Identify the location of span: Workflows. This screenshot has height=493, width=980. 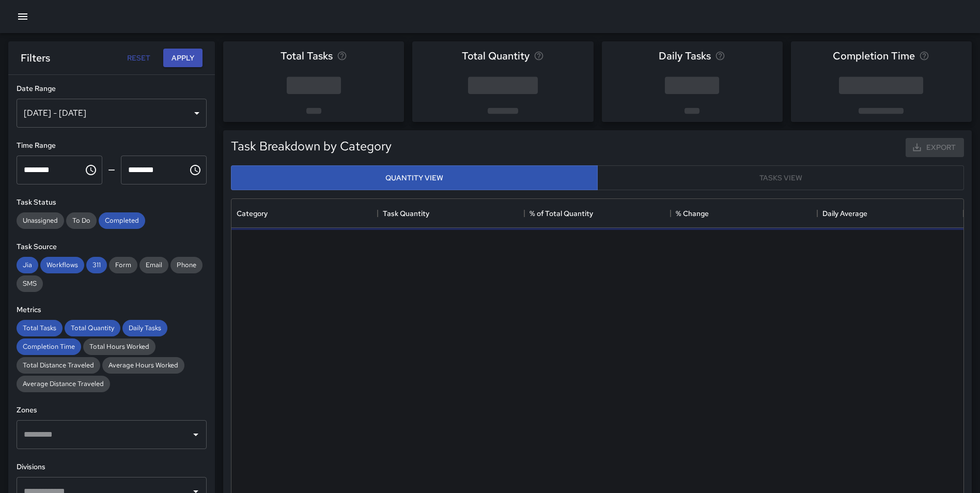
(62, 265).